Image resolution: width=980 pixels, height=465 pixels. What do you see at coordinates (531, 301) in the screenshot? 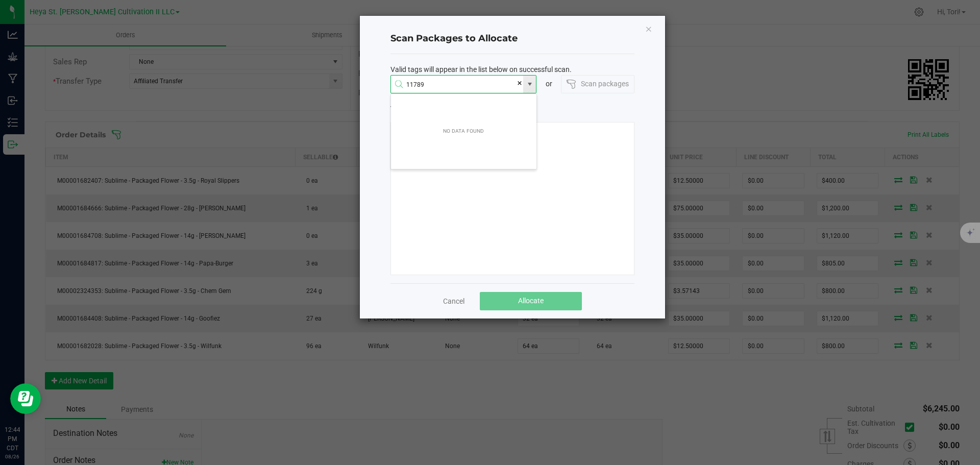
I see `button: Allocate` at bounding box center [531, 301].